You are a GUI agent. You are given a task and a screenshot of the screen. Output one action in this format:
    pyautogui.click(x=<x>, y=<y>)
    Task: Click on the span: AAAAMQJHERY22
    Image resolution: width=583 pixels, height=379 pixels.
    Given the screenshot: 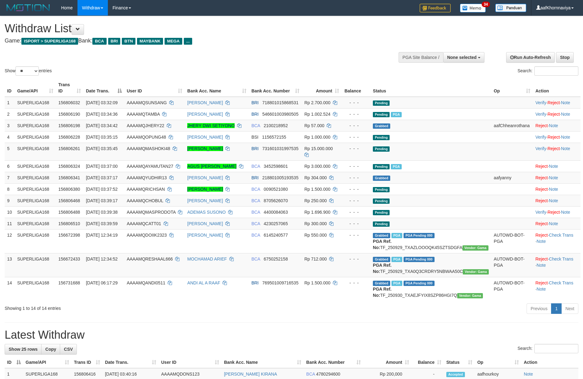 What is the action you would take?
    pyautogui.click(x=145, y=125)
    